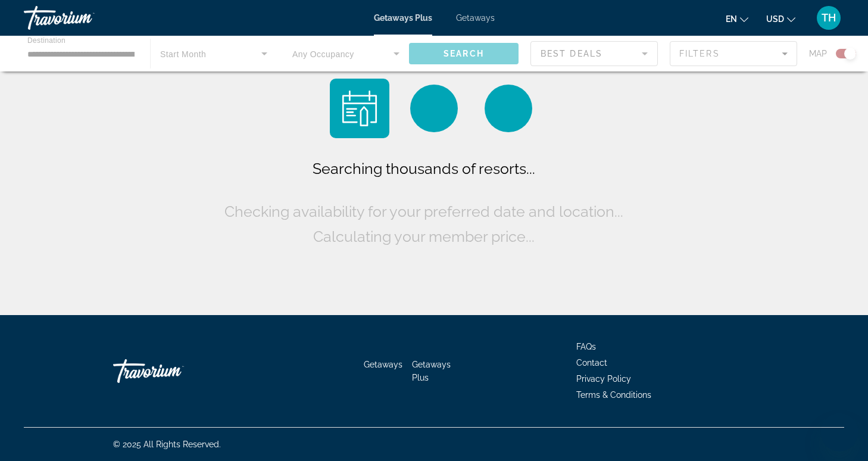 This screenshot has height=461, width=868. Describe the element at coordinates (167, 444) in the screenshot. I see `span: © 2025 All Rights Reserved.` at that location.